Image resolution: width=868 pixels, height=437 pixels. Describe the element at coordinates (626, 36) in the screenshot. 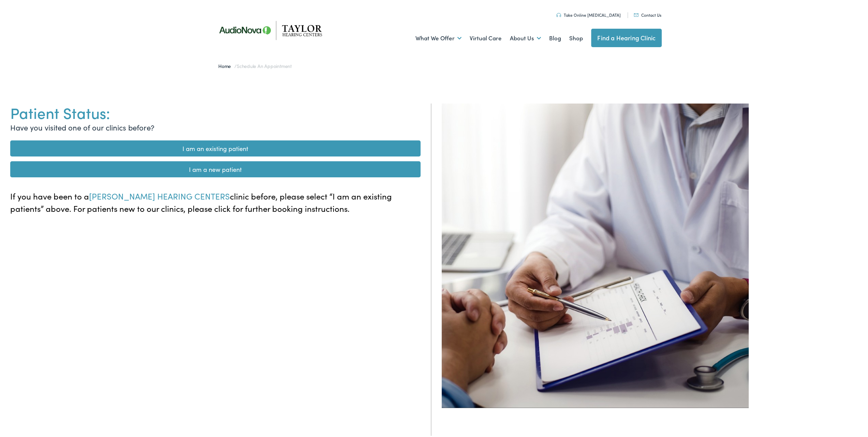

I see `a: Find a Hearing Clinic` at that location.